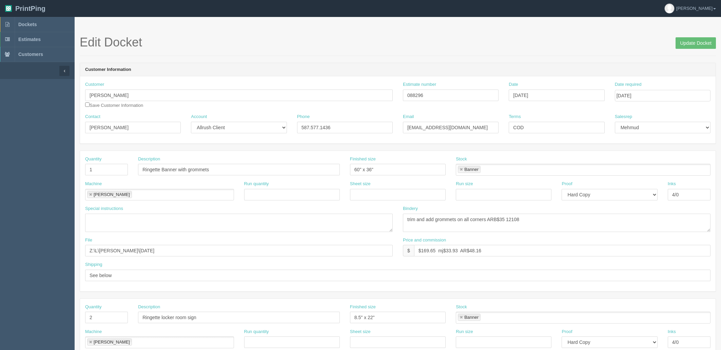 The height and width of the screenshot is (350, 721). I want to click on label: Date required, so click(628, 84).